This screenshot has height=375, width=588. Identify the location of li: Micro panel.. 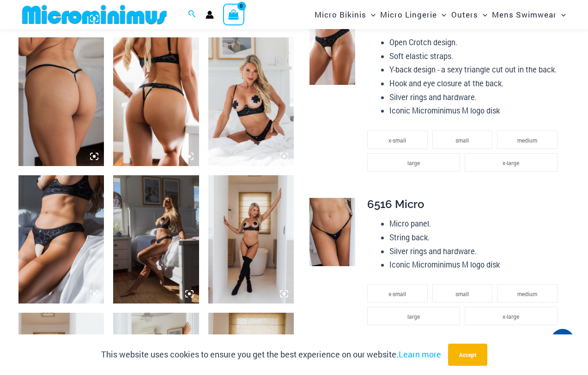
(475, 224).